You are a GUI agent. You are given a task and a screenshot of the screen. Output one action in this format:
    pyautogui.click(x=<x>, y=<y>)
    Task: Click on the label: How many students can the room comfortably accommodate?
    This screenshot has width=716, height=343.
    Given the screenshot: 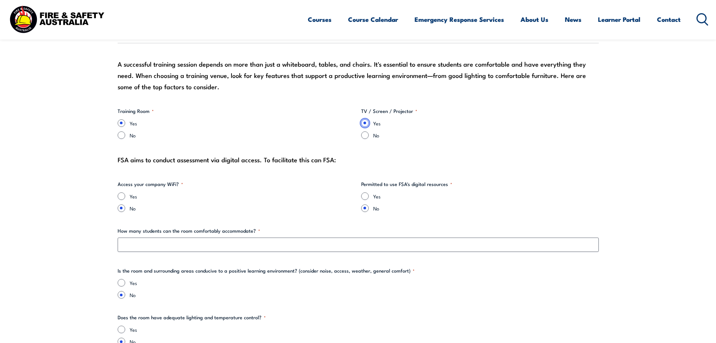 What is the action you would take?
    pyautogui.click(x=358, y=230)
    